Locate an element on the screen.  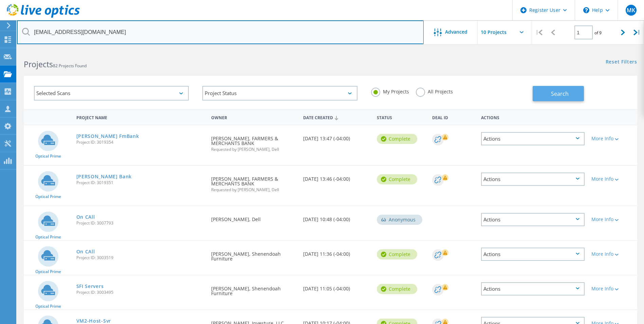
span: Project ID: 3003519 is located at coordinates (141, 258).